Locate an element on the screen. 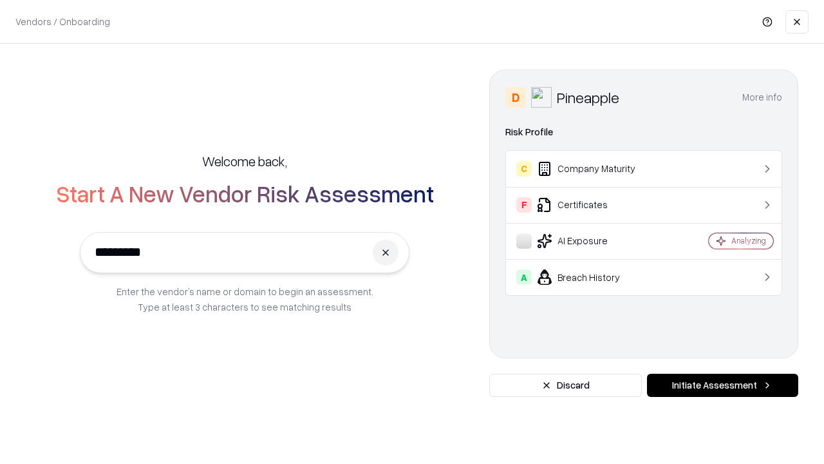 The width and height of the screenshot is (824, 464). p: Vendors / Onboarding is located at coordinates (62, 21).